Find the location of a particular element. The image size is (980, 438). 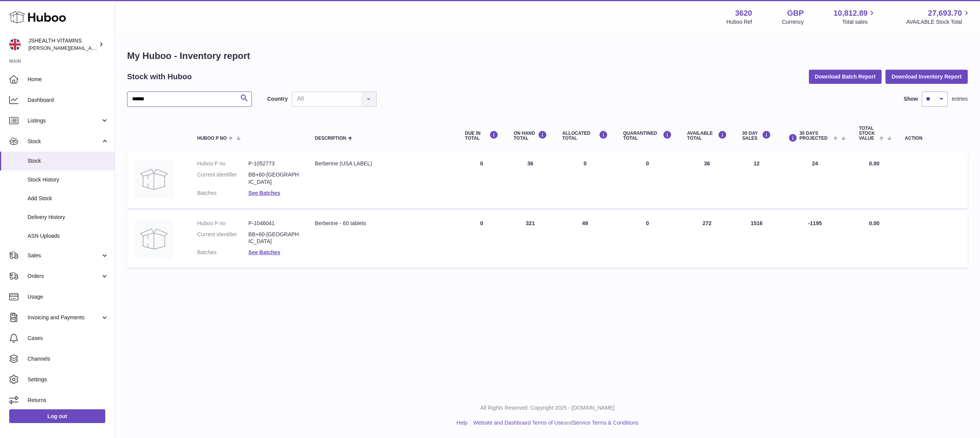

label: Country is located at coordinates (277, 99).